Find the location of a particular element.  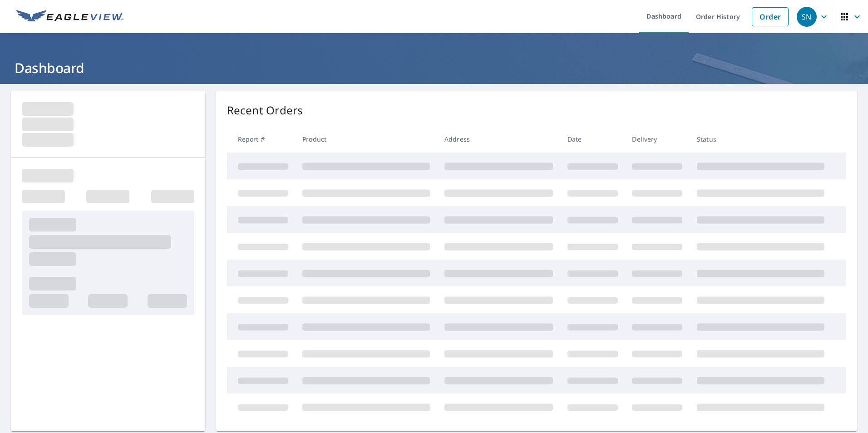

th: Product is located at coordinates (366, 139).